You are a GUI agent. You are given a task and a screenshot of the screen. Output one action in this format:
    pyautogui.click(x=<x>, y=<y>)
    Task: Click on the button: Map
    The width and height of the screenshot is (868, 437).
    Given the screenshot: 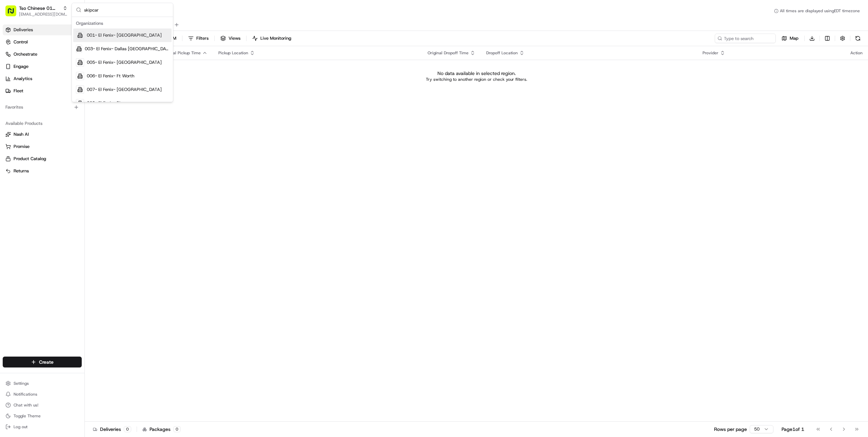 What is the action you would take?
    pyautogui.click(x=790, y=39)
    